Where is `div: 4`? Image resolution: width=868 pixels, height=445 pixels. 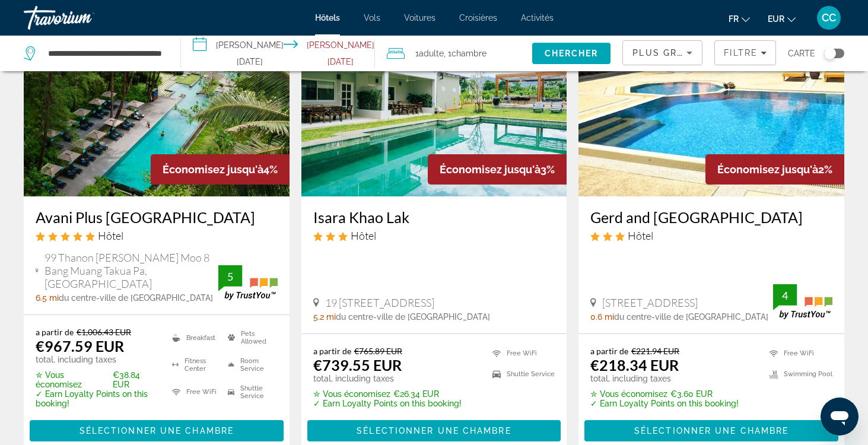 div: 4 is located at coordinates (785, 295).